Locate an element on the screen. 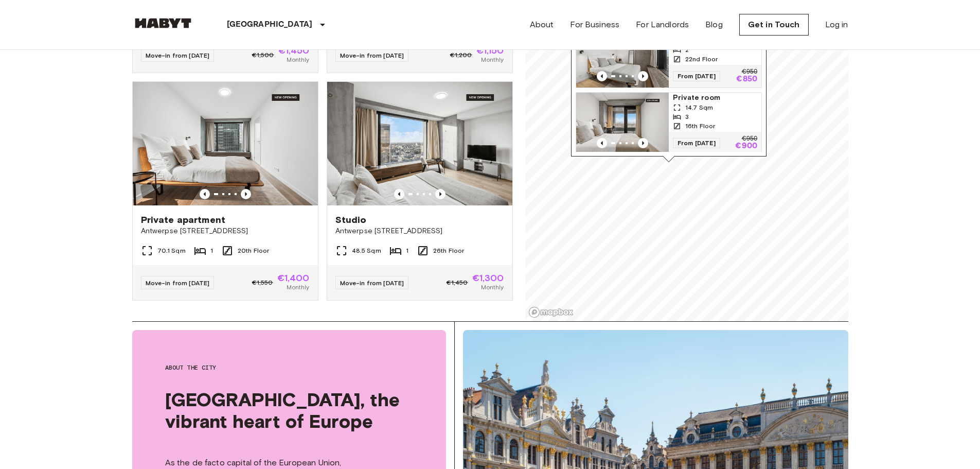  span: Private room is located at coordinates (715, 98).